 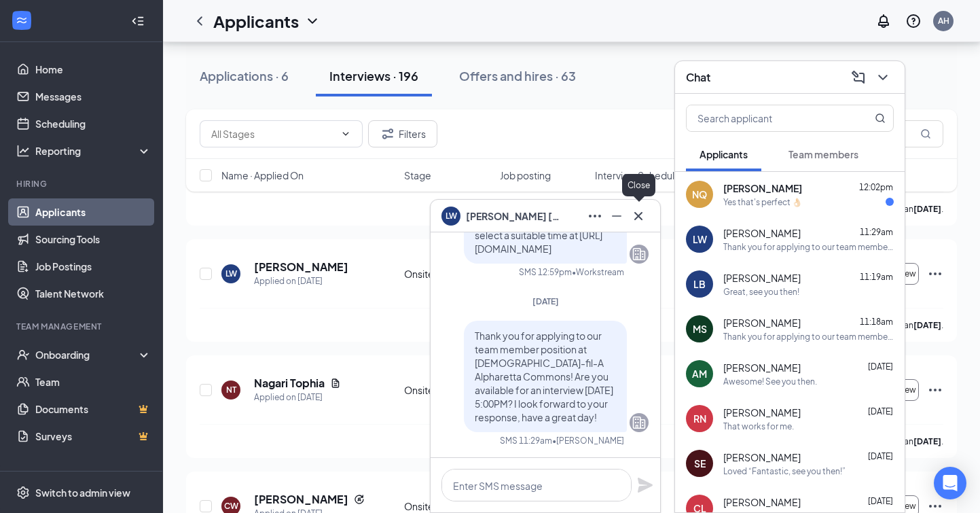 I want to click on span: 11:18am, so click(x=876, y=321).